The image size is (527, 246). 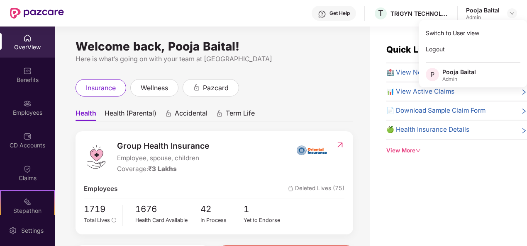 What do you see at coordinates (100, 189) in the screenshot?
I see `span: Employees` at bounding box center [100, 189].